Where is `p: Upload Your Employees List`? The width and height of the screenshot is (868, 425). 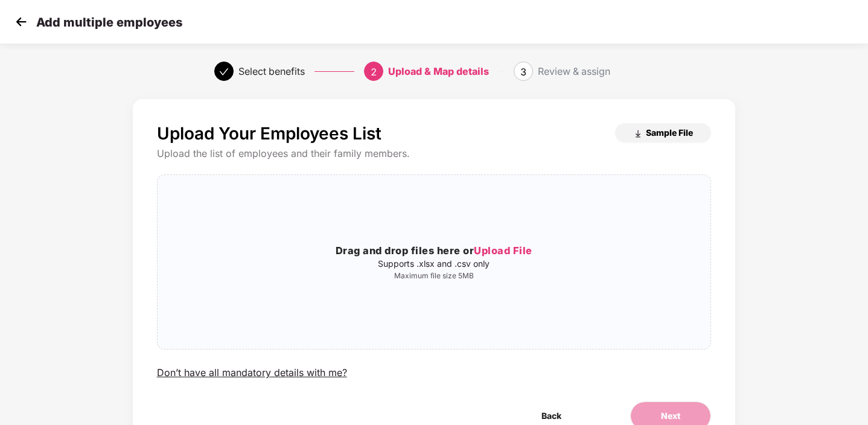 p: Upload Your Employees List is located at coordinates (269, 133).